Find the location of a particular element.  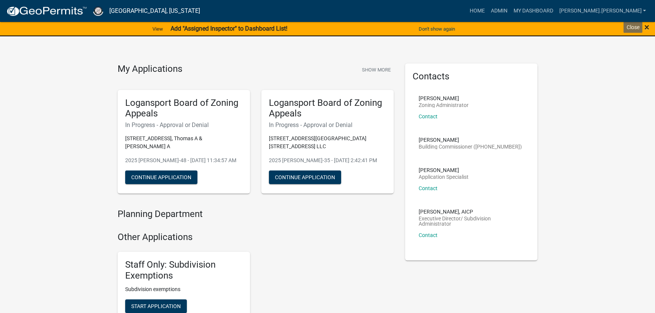

p: Zoning Administrator is located at coordinates (443, 105).